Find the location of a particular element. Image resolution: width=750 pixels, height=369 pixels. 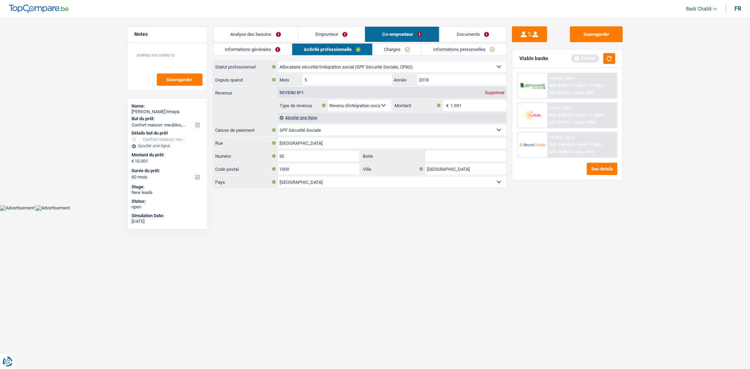

span: Limit: <50% is located at coordinates (584, 93).